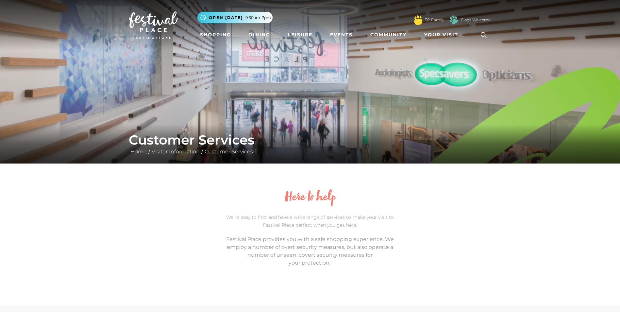 This screenshot has width=620, height=312. I want to click on a: Visitor Information, so click(176, 151).